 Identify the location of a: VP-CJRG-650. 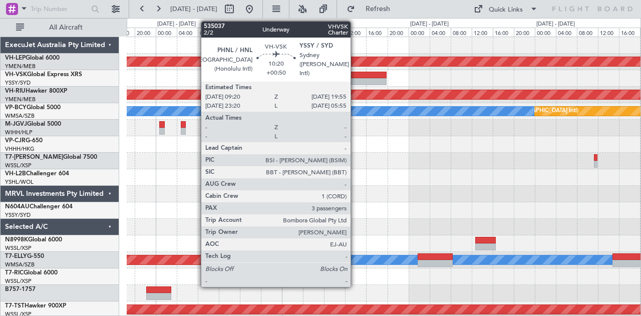
(24, 141).